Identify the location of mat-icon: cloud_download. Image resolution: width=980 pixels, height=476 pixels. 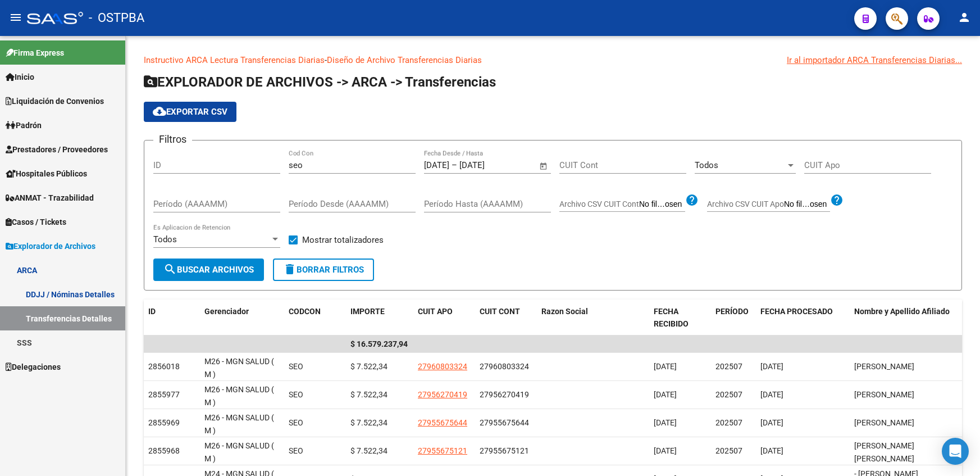
(160, 111).